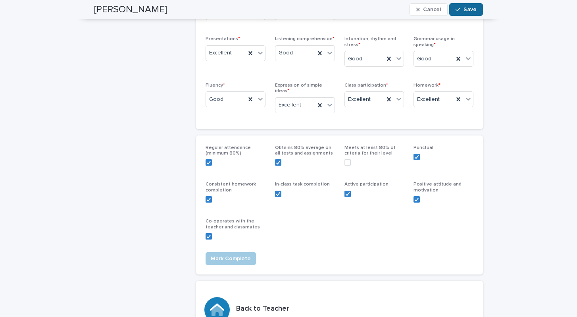 The height and width of the screenshot is (317, 577). I want to click on span: Listening comprehension, so click(305, 39).